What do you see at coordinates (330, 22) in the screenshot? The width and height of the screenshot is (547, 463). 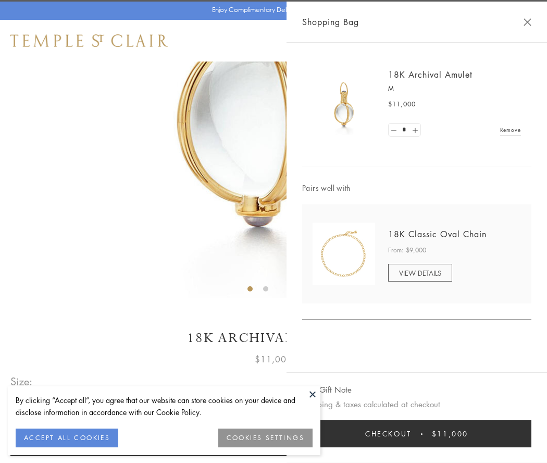 I see `span: Shopping Bag` at bounding box center [330, 22].